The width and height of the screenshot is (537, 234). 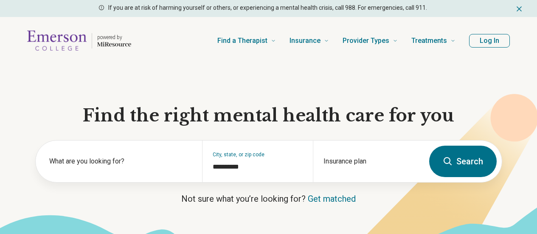 I want to click on h1: Find the right mental health care for you, so click(x=269, y=116).